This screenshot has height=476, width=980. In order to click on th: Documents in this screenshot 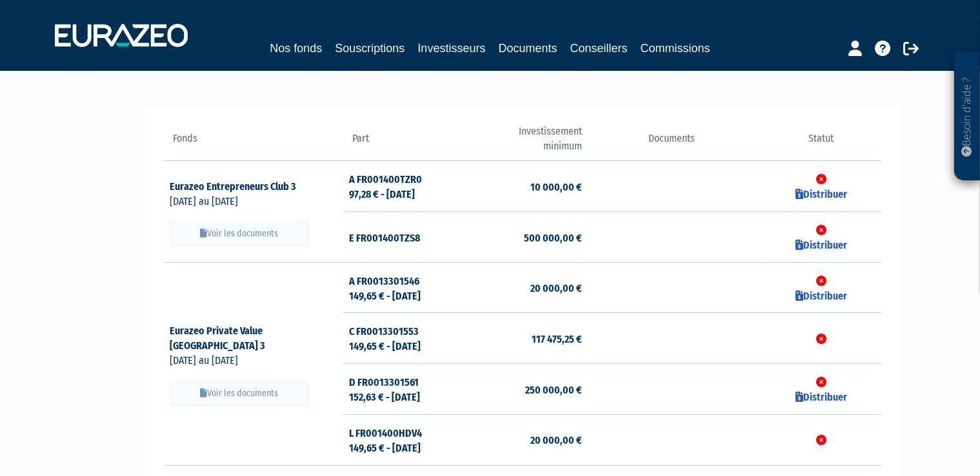, I will do `click(671, 142)`.